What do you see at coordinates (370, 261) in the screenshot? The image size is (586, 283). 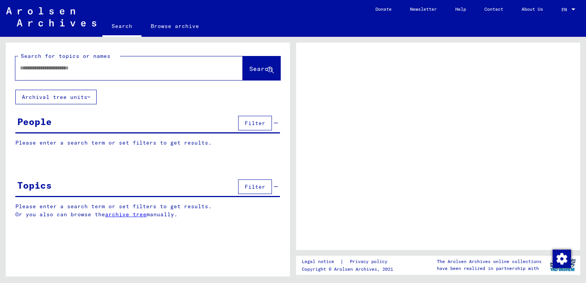 I see `a: Privacy policy` at bounding box center [370, 261].